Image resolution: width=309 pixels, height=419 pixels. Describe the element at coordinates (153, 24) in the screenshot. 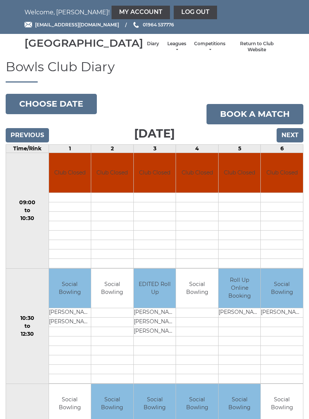

I see `a: Phone us 01964 537776` at that location.